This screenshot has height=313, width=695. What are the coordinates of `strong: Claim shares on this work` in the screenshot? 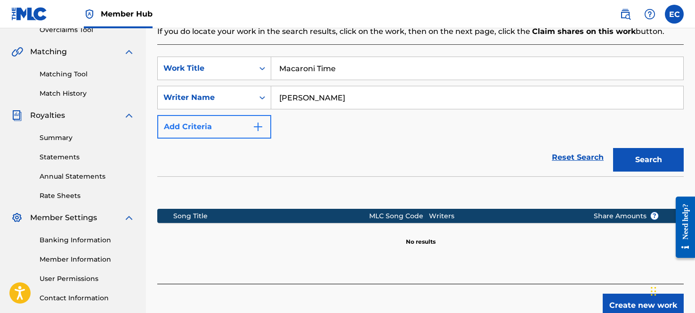 It's located at (584, 31).